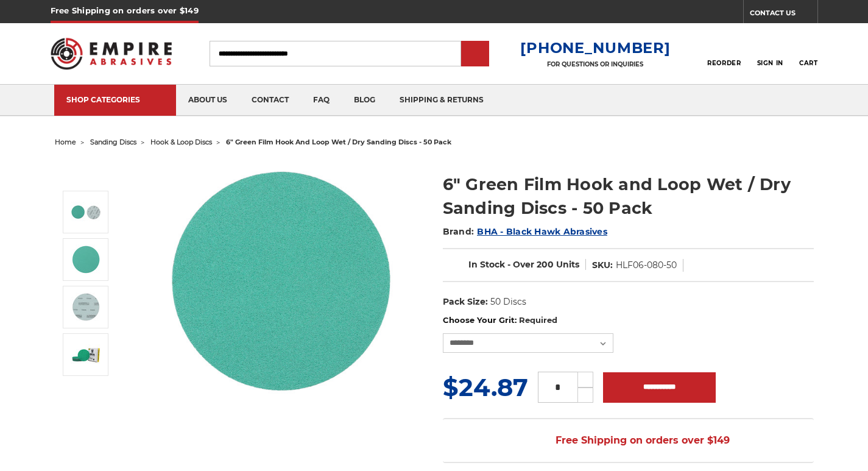 This screenshot has width=868, height=471. Describe the element at coordinates (646, 266) in the screenshot. I see `dd: HLF06-080-50` at that location.